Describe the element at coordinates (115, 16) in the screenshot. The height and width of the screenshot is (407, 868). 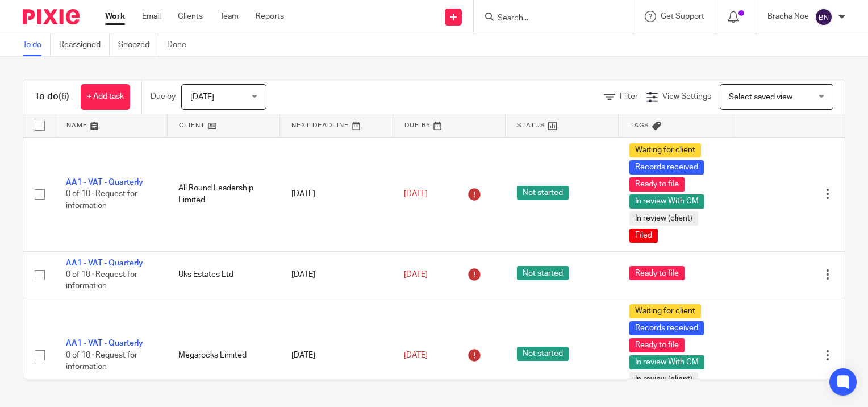
I see `a: Work` at that location.